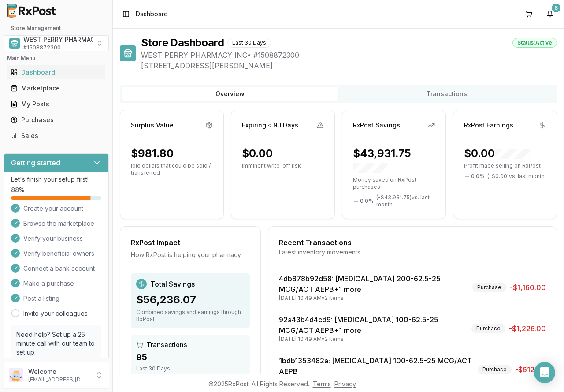 The width and height of the screenshot is (564, 392). What do you see at coordinates (16, 375) in the screenshot?
I see `img: User avatar` at bounding box center [16, 375].